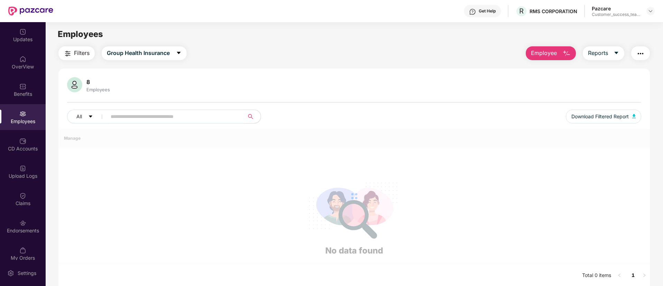  What do you see at coordinates (23, 114) in the screenshot?
I see `img: svg+xml;base64,PHN2ZyBpZD0iRW1wbG95ZWVzIiB4bWxucz0iaHR0cDovL3d3dy53My5vcmcvMjAwMC9zdmciIHdpZHRoPS...` at bounding box center [23, 114].